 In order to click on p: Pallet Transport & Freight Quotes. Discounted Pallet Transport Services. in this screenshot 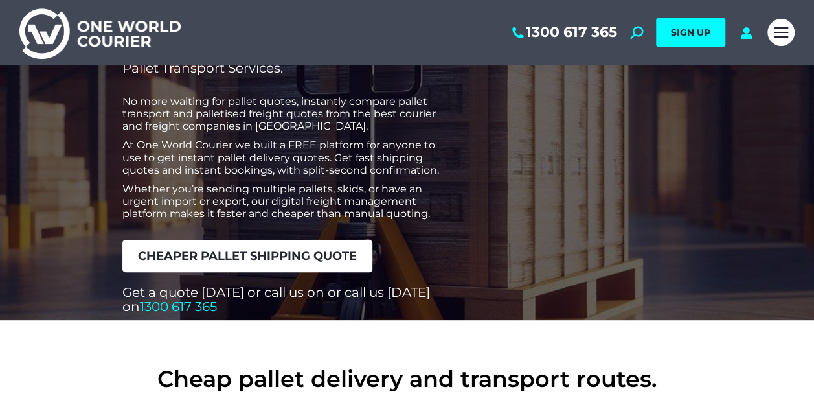, I will do `click(286, 61)`.